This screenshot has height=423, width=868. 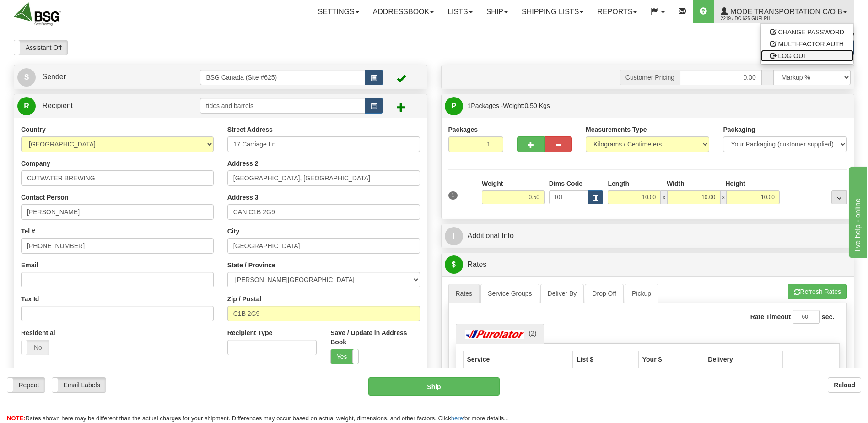 I want to click on label: Email Labels, so click(x=79, y=385).